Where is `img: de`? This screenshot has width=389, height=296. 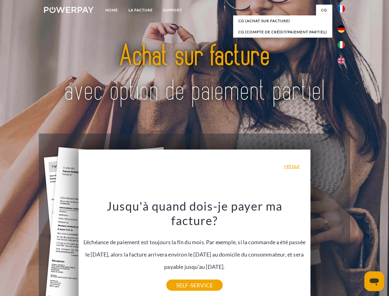 img: de is located at coordinates (341, 29).